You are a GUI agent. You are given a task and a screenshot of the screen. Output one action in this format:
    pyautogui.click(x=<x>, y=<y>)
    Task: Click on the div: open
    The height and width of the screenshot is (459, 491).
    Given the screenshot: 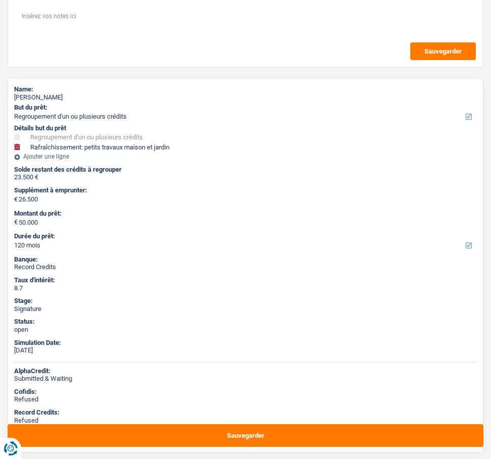 What is the action you would take?
    pyautogui.click(x=245, y=330)
    